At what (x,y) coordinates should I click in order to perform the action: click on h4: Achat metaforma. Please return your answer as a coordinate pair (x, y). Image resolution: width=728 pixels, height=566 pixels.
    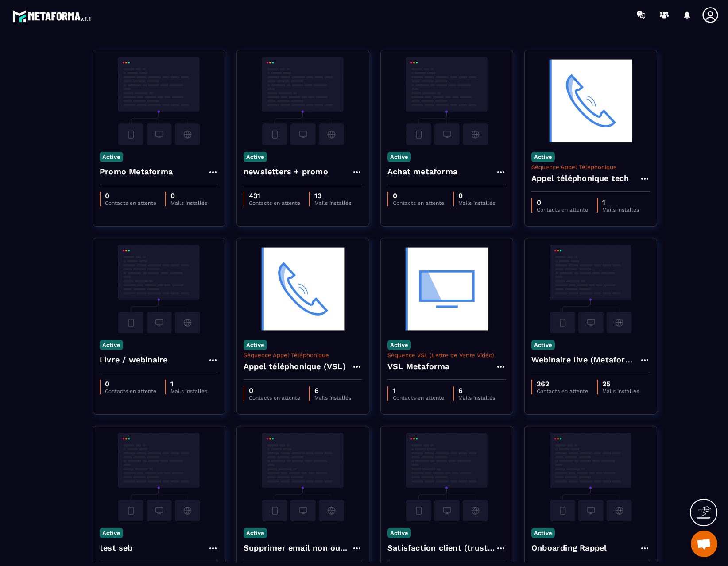
    Looking at the image, I should click on (422, 172).